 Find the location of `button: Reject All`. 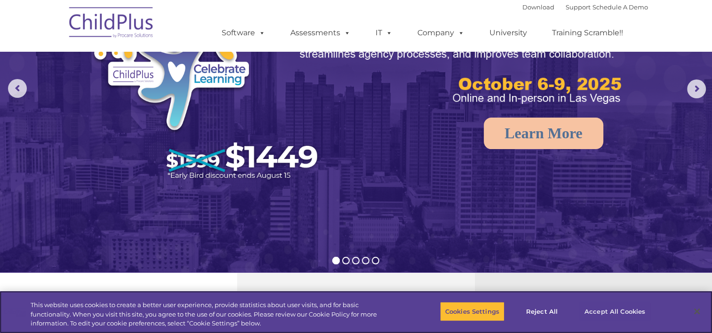

button: Reject All is located at coordinates (542, 312).